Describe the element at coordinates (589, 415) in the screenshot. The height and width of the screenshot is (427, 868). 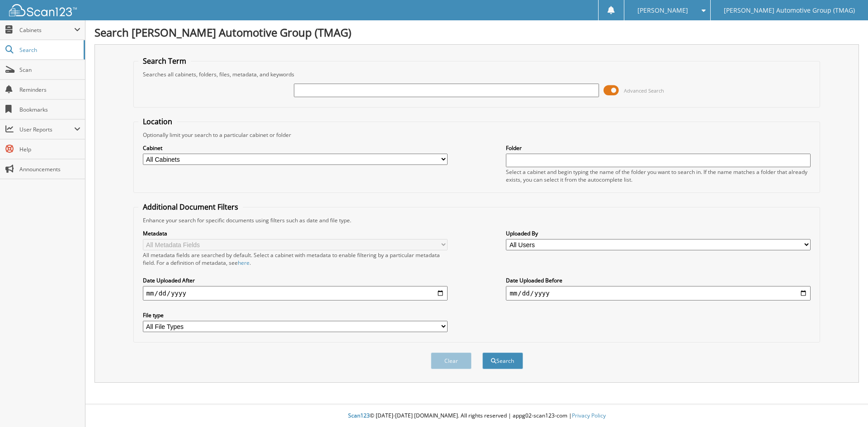
I see `a: Privacy Policy` at that location.